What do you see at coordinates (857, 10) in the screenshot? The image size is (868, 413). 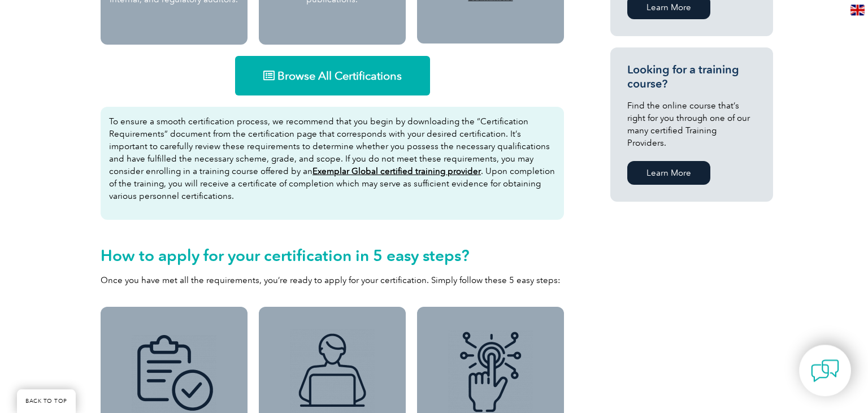 I see `img: en` at bounding box center [857, 10].